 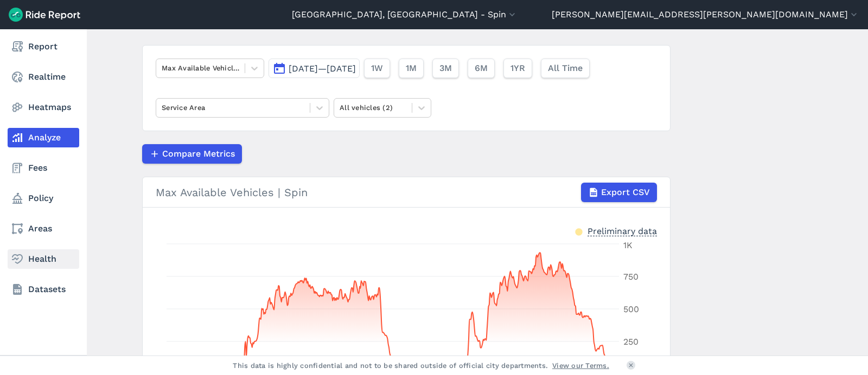 I want to click on tspan: 250, so click(x=631, y=342).